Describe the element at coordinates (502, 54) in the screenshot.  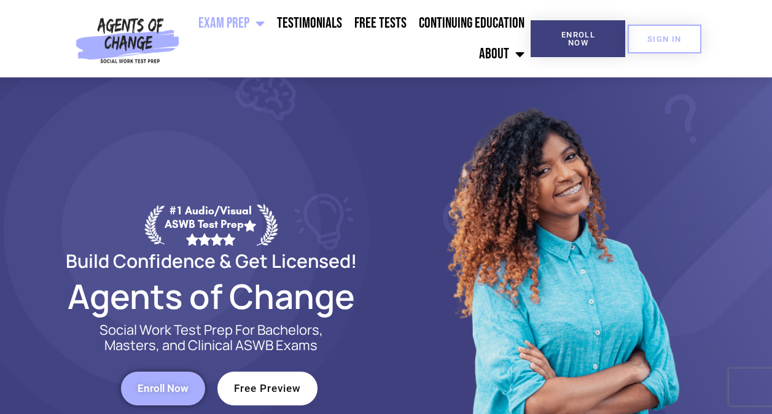
I see `a: About` at that location.